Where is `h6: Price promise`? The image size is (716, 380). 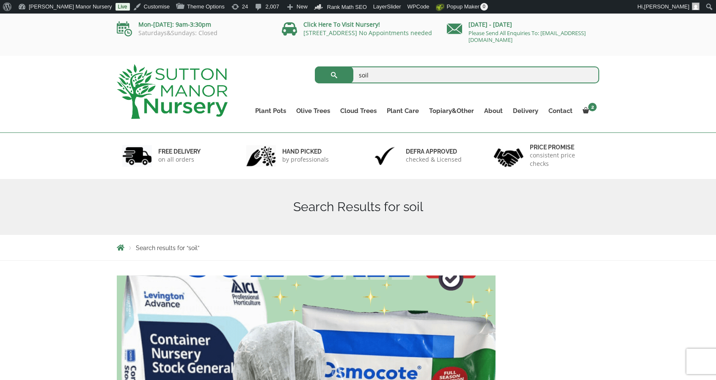
h6: Price promise is located at coordinates (562, 147).